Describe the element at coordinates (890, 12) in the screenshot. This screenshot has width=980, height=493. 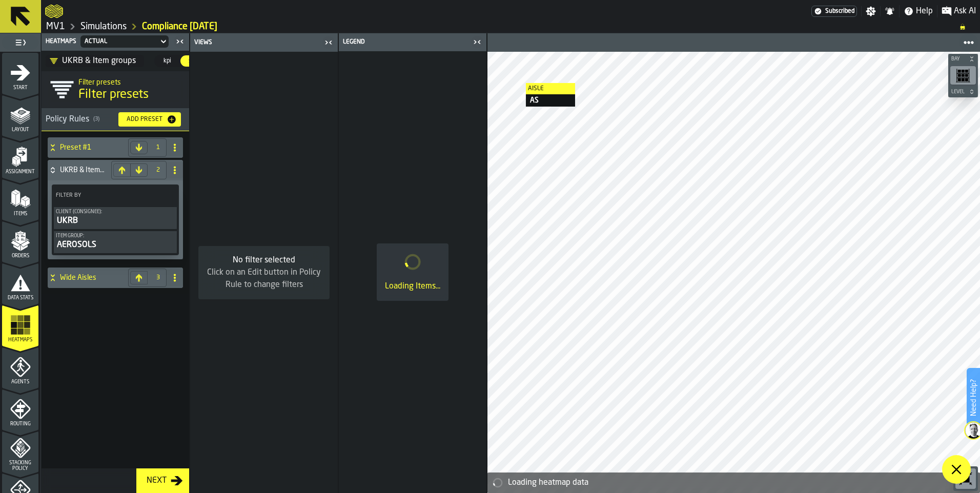
I see `label: button-toggle-Notifications` at that location.